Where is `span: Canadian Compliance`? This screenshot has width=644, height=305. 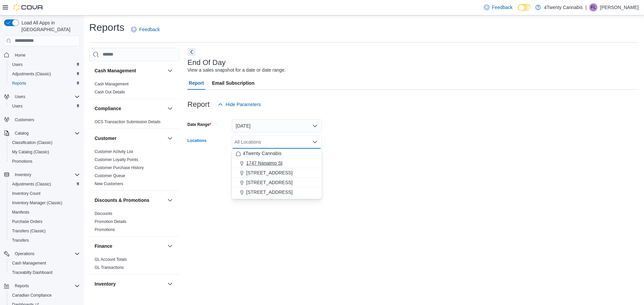
span: Canadian Compliance is located at coordinates (32, 296).